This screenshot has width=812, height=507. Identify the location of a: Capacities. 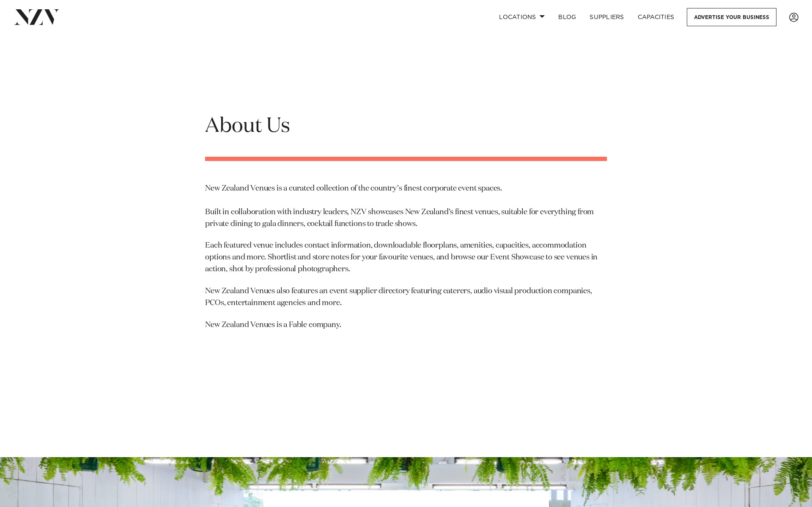
(656, 17).